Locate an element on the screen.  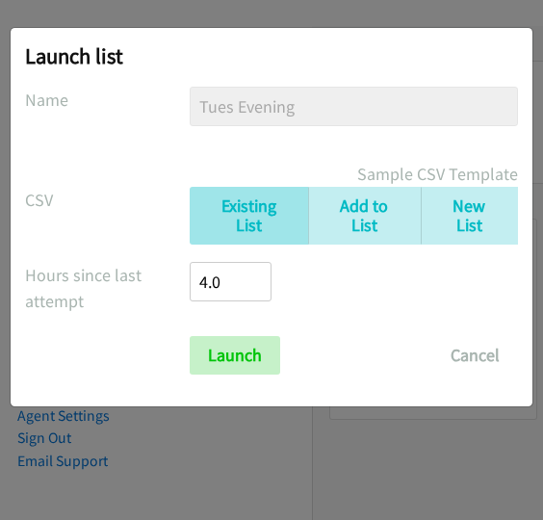
label: Automatically skip records you've called within this time frame. Note: They'll still appear in th... is located at coordinates (107, 288).